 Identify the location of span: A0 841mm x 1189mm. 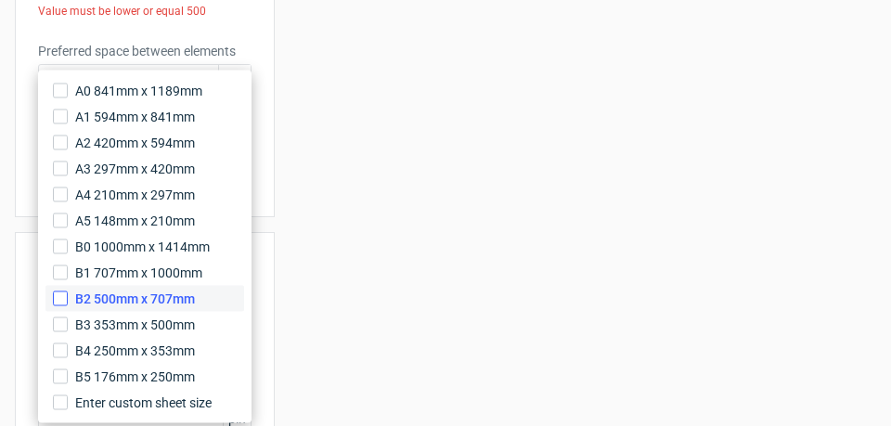
(138, 91).